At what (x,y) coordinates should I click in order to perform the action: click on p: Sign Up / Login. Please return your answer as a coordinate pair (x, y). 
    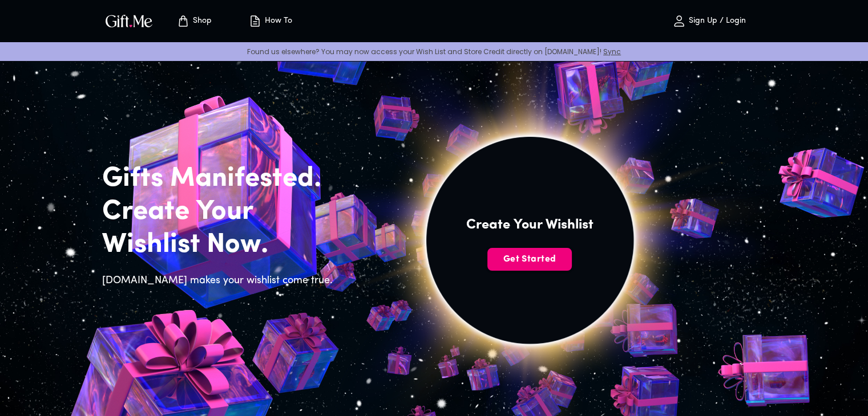
    Looking at the image, I should click on (716, 21).